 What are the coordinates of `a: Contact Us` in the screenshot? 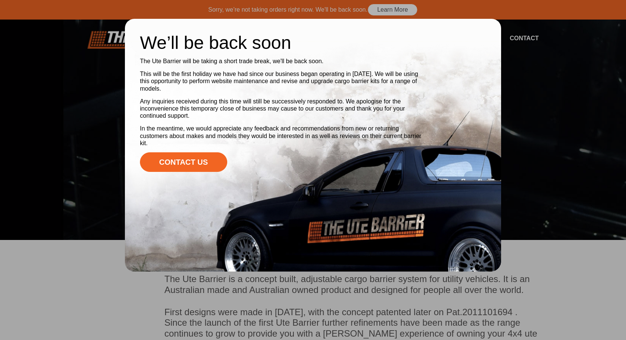 It's located at (184, 162).